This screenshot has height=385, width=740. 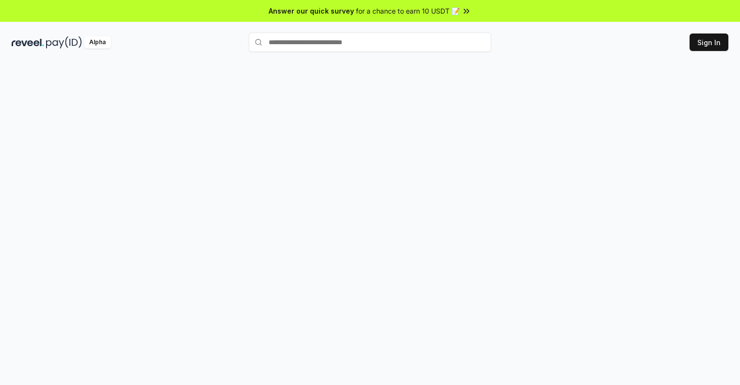 I want to click on div: Alpha, so click(x=98, y=42).